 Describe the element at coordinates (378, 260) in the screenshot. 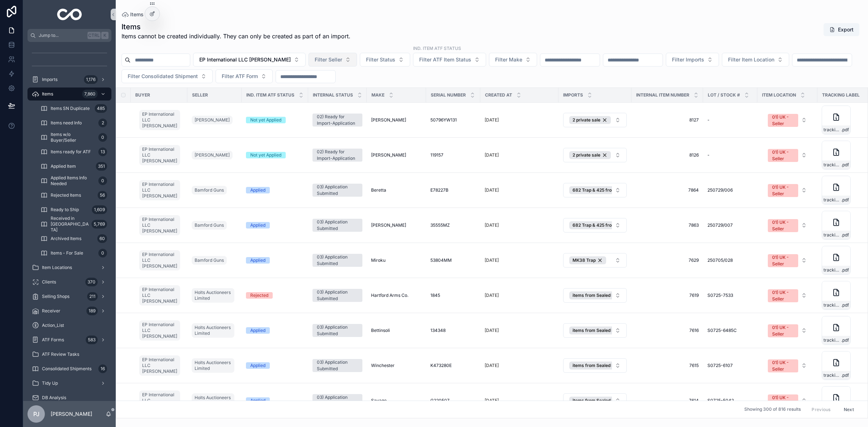

I see `span: Miroku` at that location.